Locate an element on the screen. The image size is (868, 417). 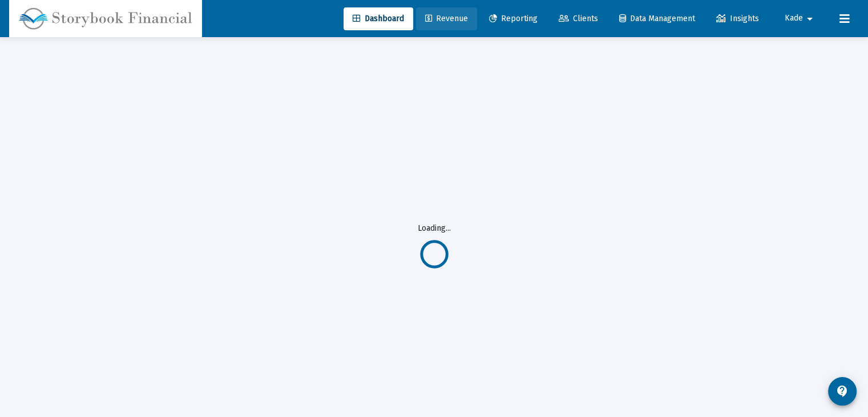
a: Dashboard is located at coordinates (378, 19).